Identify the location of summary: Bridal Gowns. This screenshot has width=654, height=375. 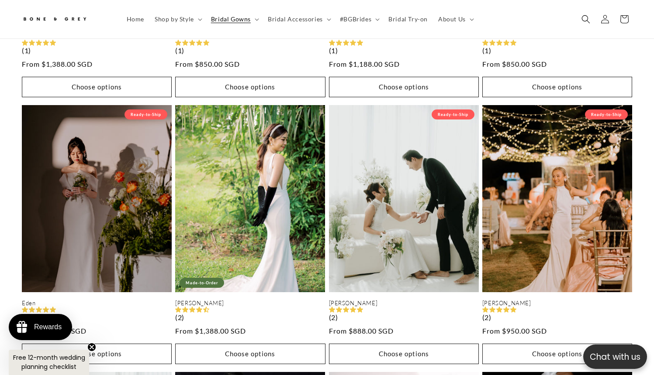
(234, 19).